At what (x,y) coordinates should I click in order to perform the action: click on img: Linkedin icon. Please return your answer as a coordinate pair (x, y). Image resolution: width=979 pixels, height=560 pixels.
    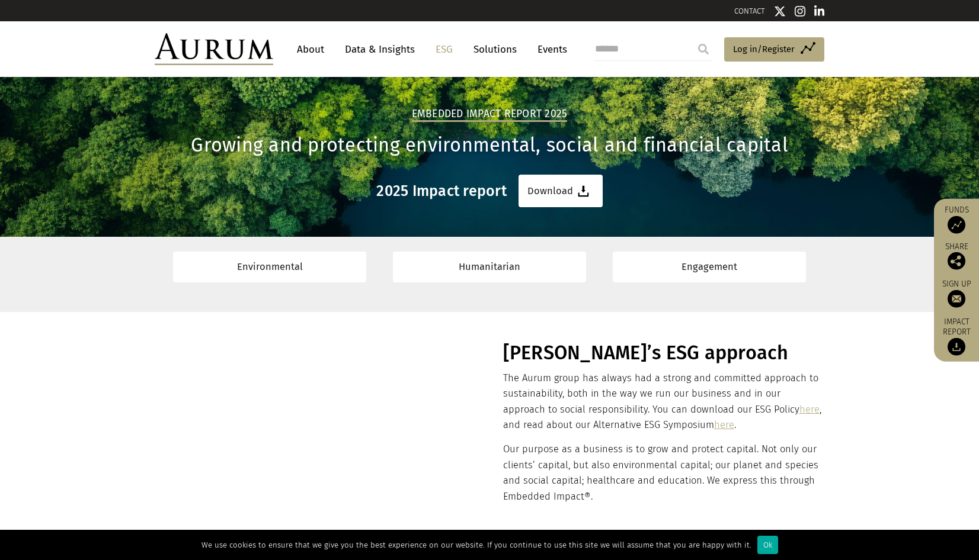
    Looking at the image, I should click on (819, 12).